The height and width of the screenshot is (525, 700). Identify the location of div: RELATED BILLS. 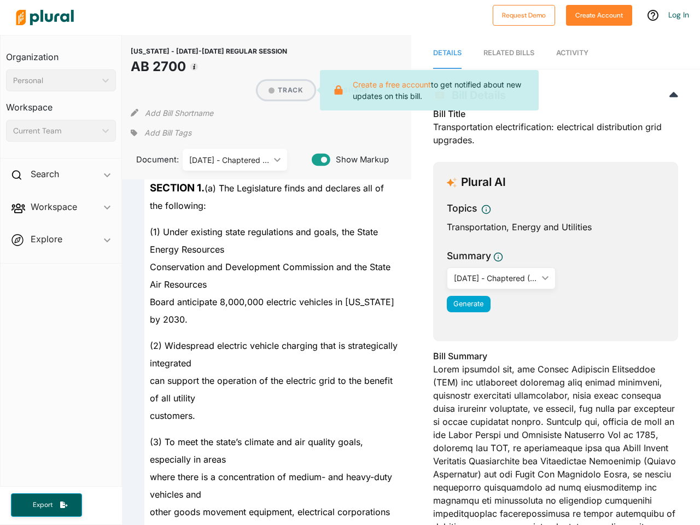
(509, 53).